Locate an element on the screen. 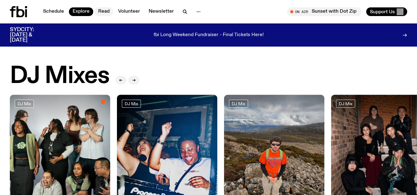  button: Support Us is located at coordinates (387, 12).